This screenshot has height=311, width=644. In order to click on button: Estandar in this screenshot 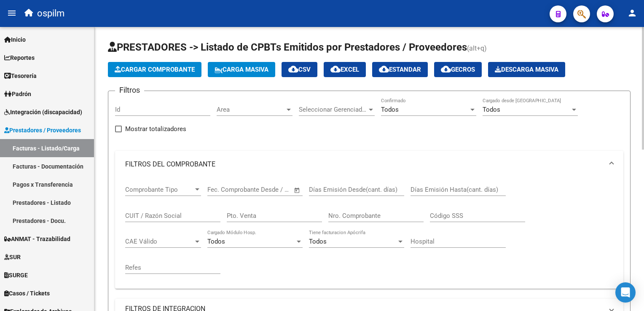, I will do `click(400, 69)`.